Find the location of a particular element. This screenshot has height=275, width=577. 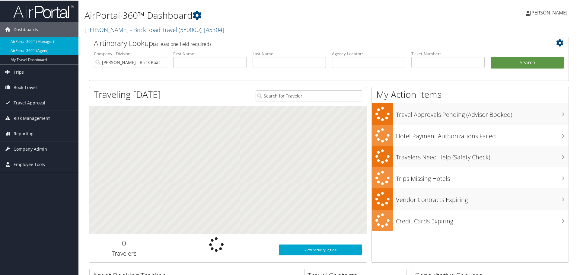

label: Agency Locator: is located at coordinates (368, 53).